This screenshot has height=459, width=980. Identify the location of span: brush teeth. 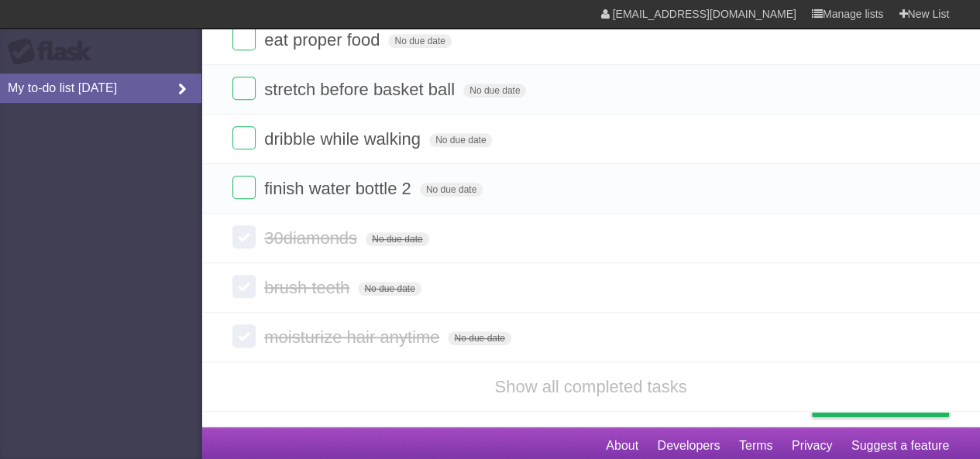
(309, 288).